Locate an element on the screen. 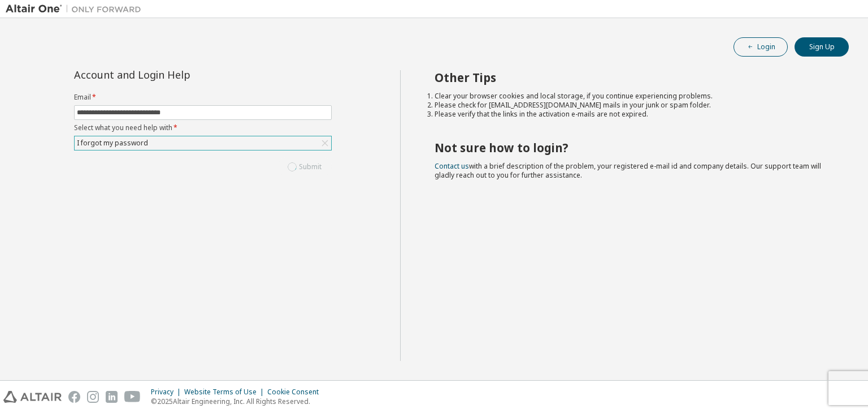 The height and width of the screenshot is (413, 868). a: Contact us is located at coordinates (452, 166).